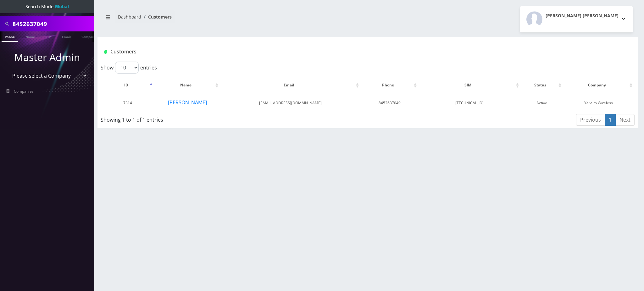 Image resolution: width=644 pixels, height=291 pixels. Describe the element at coordinates (599, 85) in the screenshot. I see `th: Company: activate to sort column ascending` at that location.